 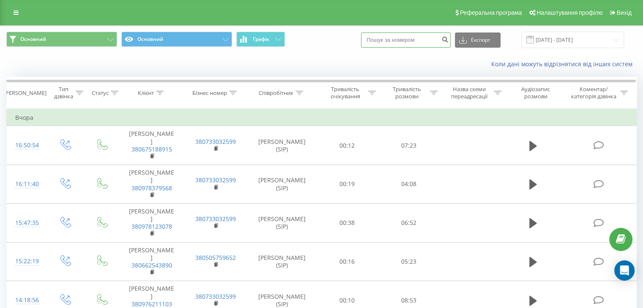 I want to click on div: 16:50:54, so click(x=26, y=145).